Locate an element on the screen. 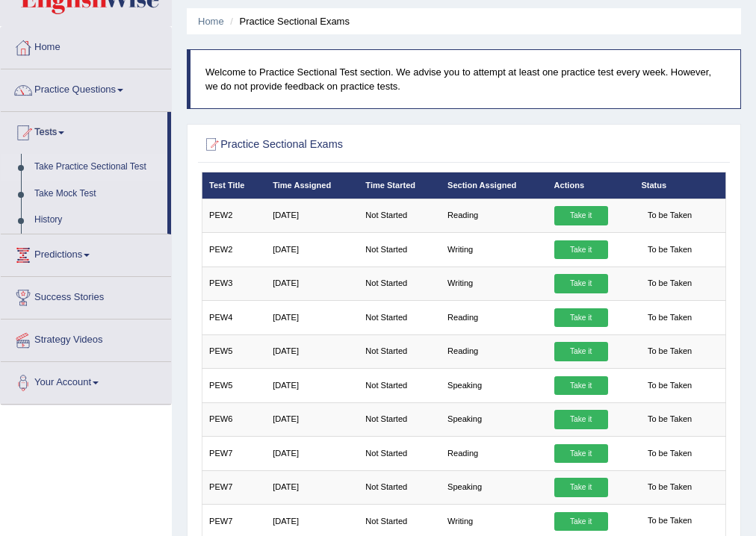 Image resolution: width=756 pixels, height=536 pixels. th: Test Title is located at coordinates (233, 186).